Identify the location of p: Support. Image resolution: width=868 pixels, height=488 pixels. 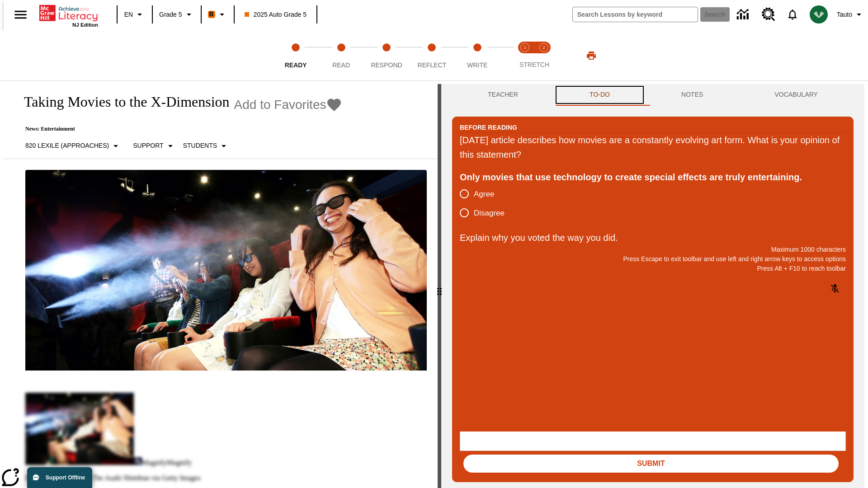
(148, 145).